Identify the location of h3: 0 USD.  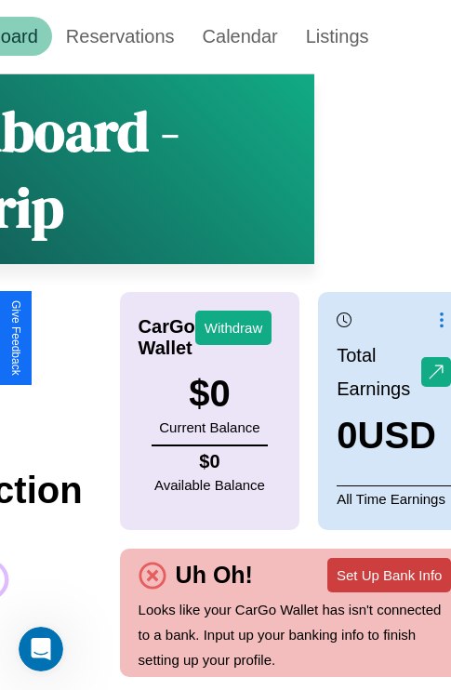
(394, 435).